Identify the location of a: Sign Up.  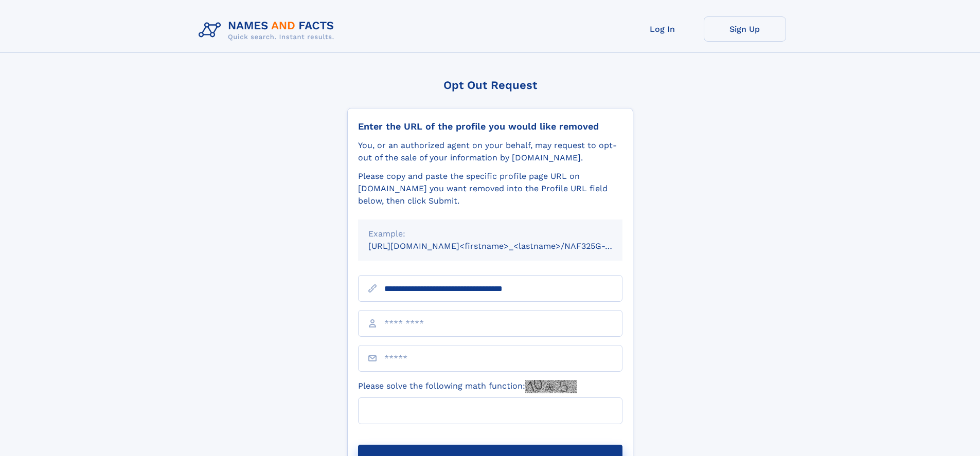
(745, 29).